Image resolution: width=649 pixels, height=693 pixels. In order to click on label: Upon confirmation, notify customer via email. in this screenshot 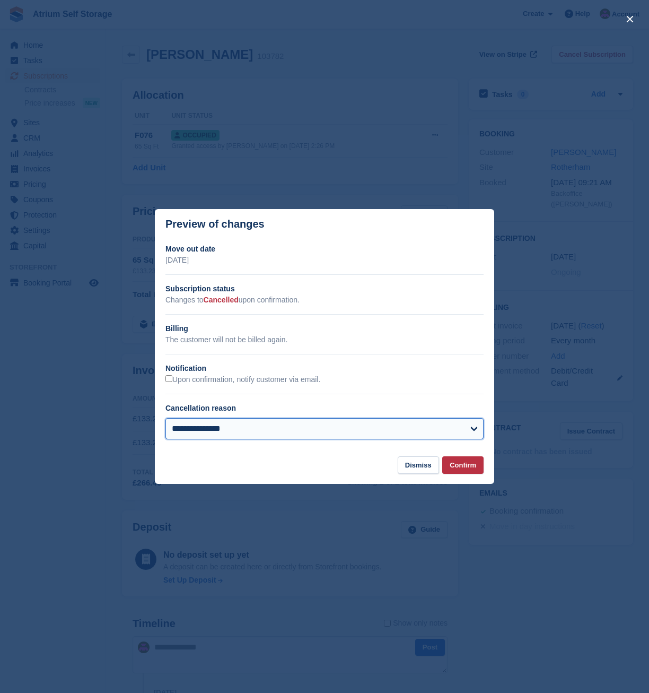, I will do `click(243, 380)`.